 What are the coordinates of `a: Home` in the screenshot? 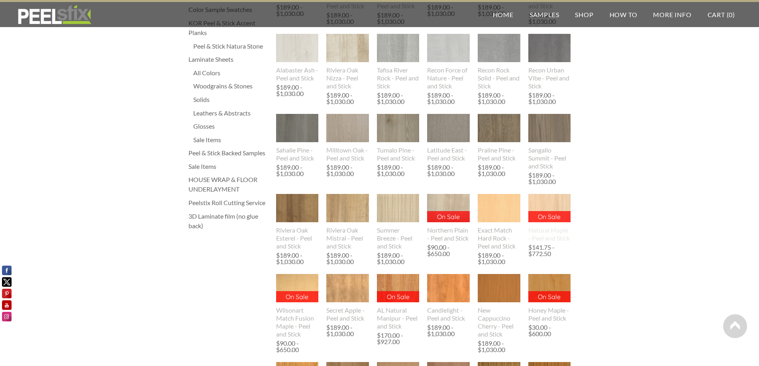 It's located at (503, 14).